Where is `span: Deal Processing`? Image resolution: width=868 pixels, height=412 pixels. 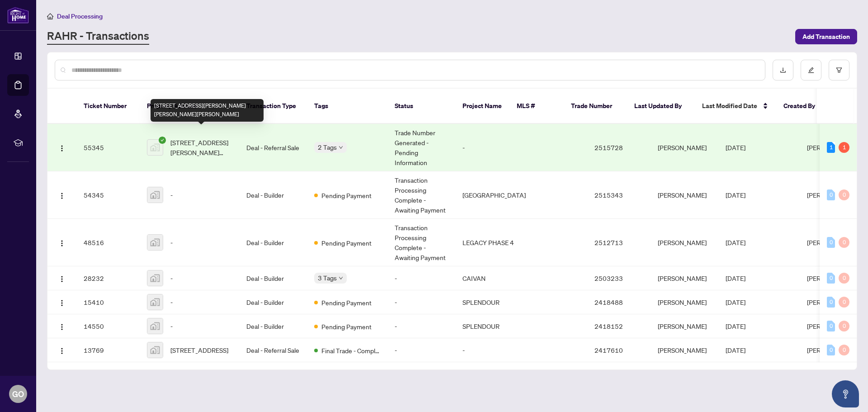 span: Deal Processing is located at coordinates (80, 16).